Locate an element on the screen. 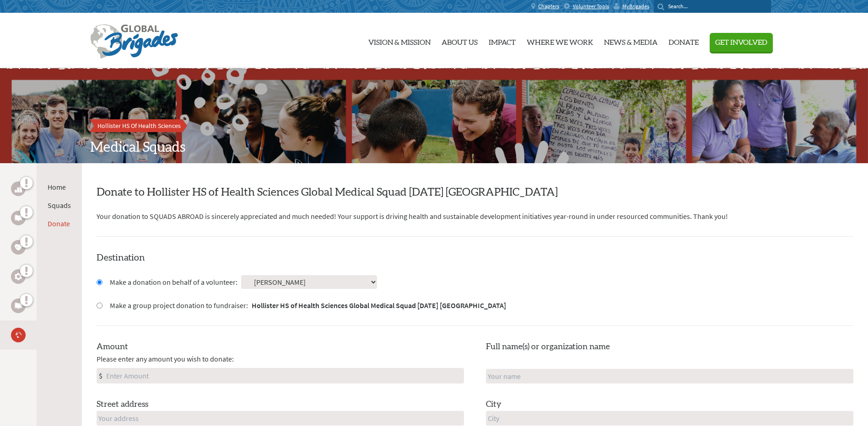 The image size is (868, 426). label: City is located at coordinates (494, 405).